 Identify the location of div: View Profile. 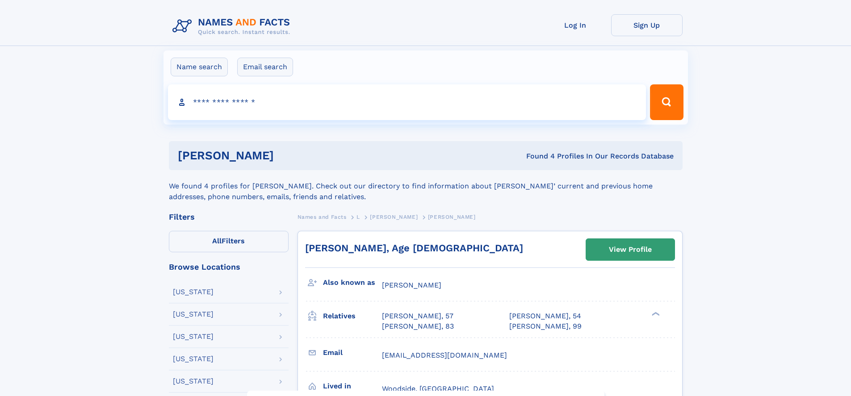
(630, 250).